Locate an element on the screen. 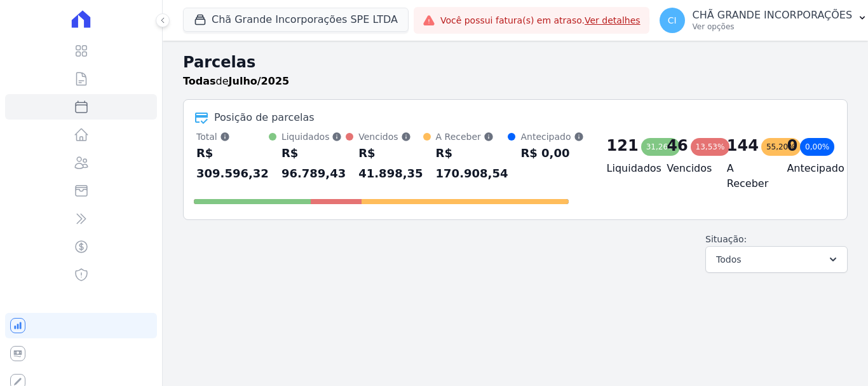  p: de is located at coordinates (236, 81).